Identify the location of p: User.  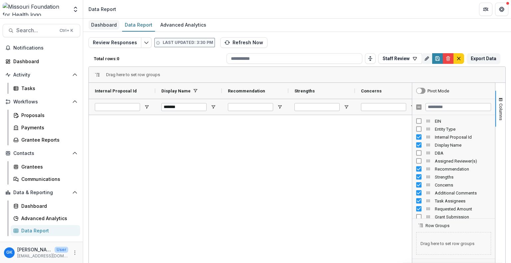
(61, 250).